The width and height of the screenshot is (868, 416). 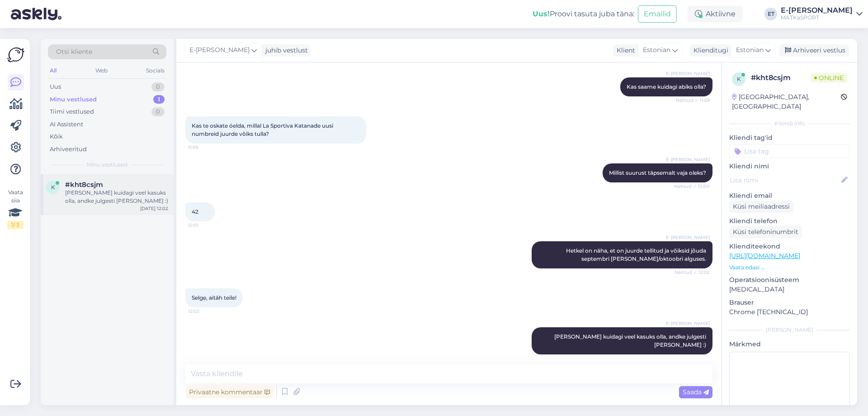 What do you see at coordinates (15, 225) in the screenshot?
I see `div: 1 / 3` at bounding box center [15, 225].